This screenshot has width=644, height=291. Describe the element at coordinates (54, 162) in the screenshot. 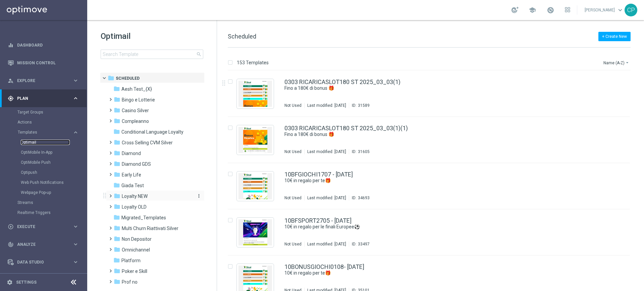

I see `div: OptiMobile Push` at that location.